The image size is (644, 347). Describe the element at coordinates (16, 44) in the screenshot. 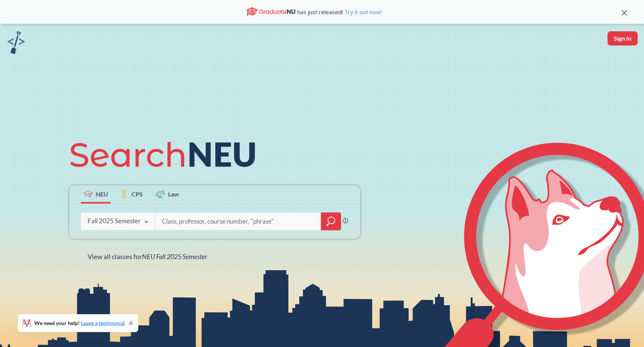

I see `a: sandbox logo` at that location.